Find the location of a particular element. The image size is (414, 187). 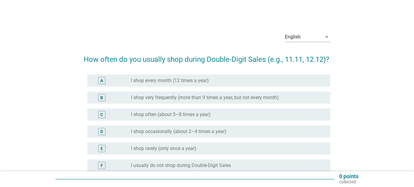

label: I usually do not shop during Double-Digit Sales is located at coordinates (181, 166).